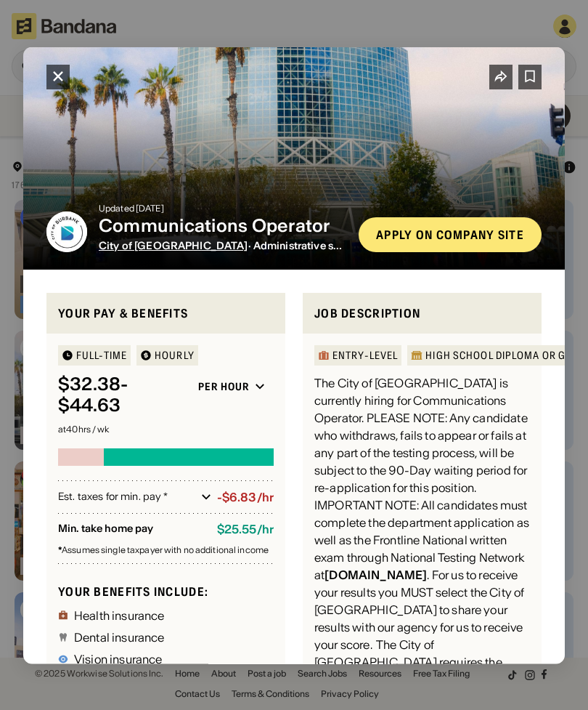 This screenshot has height=710, width=588. I want to click on div: Full-time, so click(102, 355).